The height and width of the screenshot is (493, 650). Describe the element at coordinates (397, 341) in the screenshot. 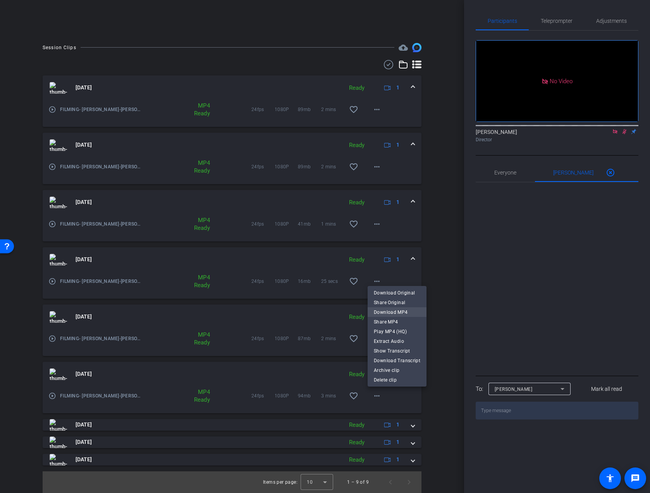

I see `span: Extract Audio` at that location.